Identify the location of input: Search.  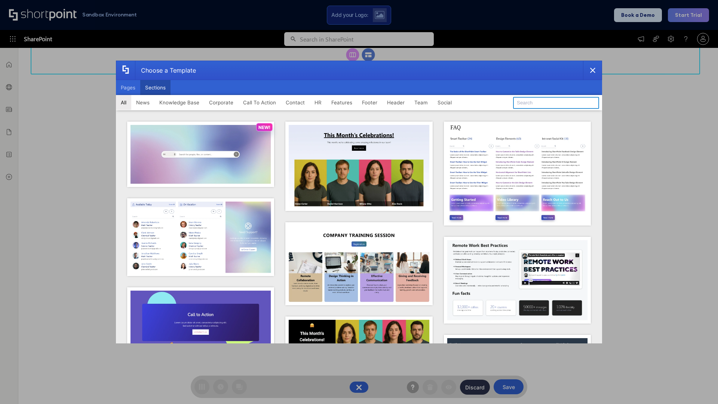
(556, 103).